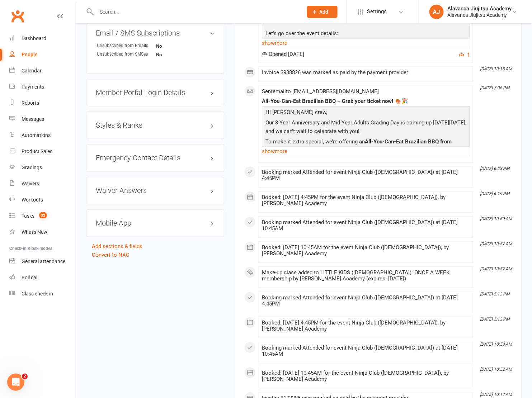  Describe the element at coordinates (32, 71) in the screenshot. I see `div: Calendar` at that location.